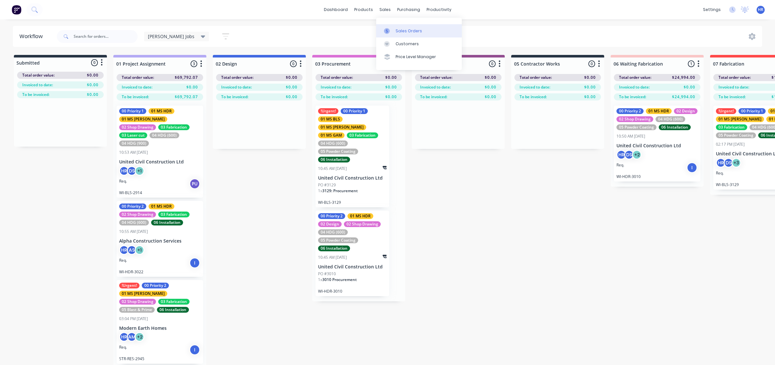  I want to click on span: $69,792.07, so click(186, 77).